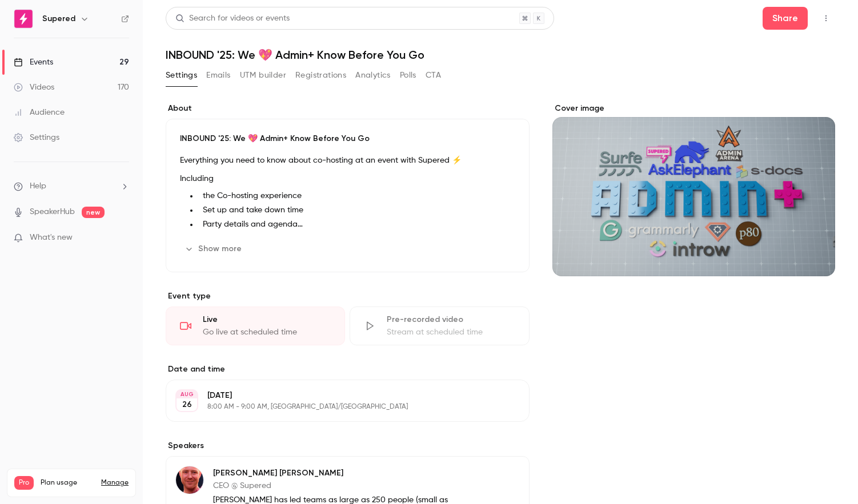 The image size is (858, 504). Describe the element at coordinates (347, 179) in the screenshot. I see `p: Including` at that location.